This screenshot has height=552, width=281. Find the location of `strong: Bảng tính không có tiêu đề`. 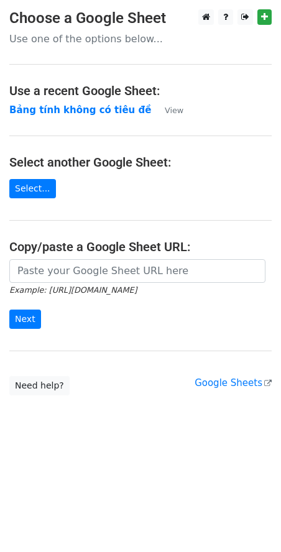

strong: Bảng tính không có tiêu đề is located at coordinates (80, 110).